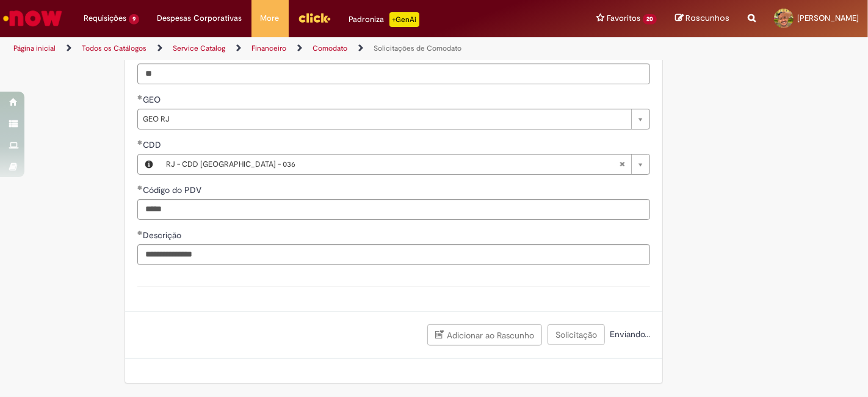  What do you see at coordinates (330, 48) in the screenshot?
I see `a: Comodato` at bounding box center [330, 48].